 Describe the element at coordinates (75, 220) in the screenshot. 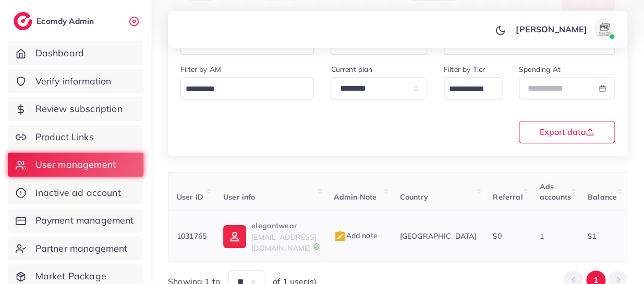

I see `a: Payment management` at that location.